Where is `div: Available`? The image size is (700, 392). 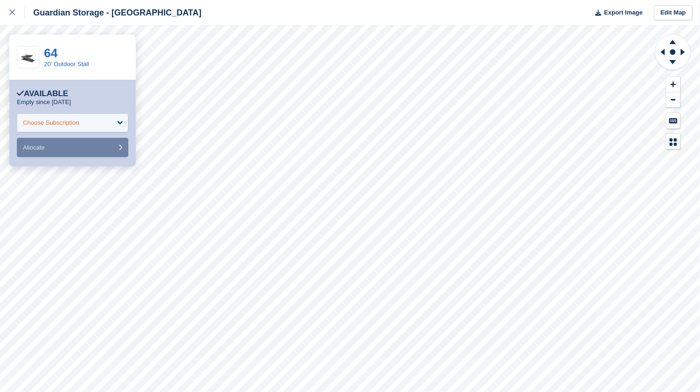
div: Available is located at coordinates (43, 94).